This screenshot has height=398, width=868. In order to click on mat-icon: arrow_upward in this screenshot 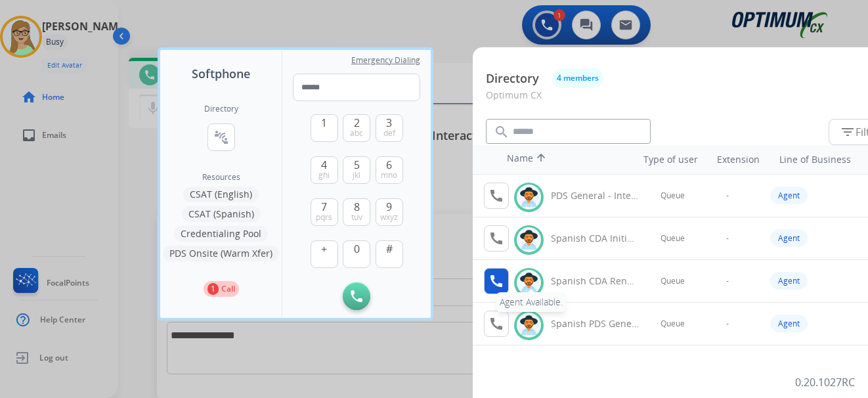, I will do `click(541, 160)`.